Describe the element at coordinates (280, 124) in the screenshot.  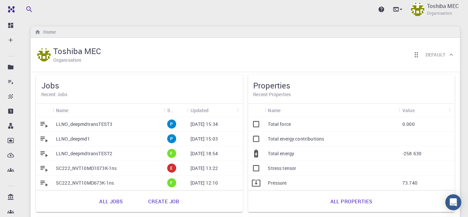
I see `p: Total force` at that location.